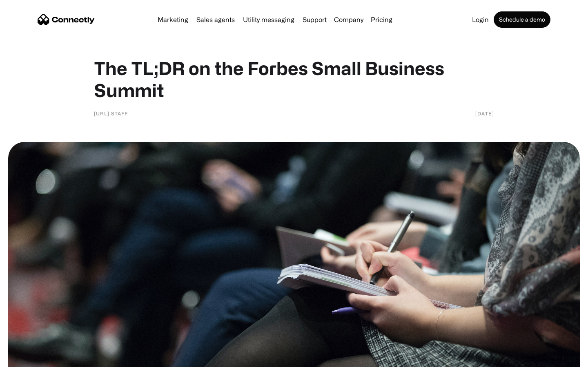 The width and height of the screenshot is (588, 367). Describe the element at coordinates (522, 20) in the screenshot. I see `a: Schedule a demo` at that location.